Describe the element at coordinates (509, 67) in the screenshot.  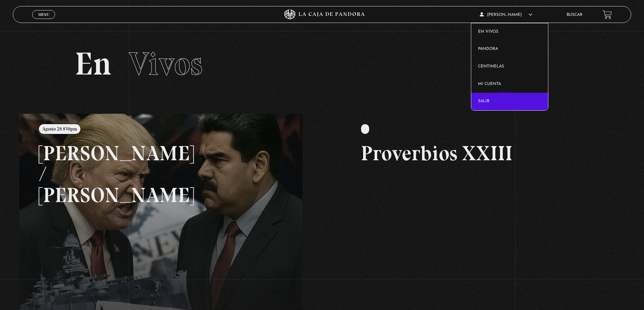
I see `a: Centinelas` at that location.